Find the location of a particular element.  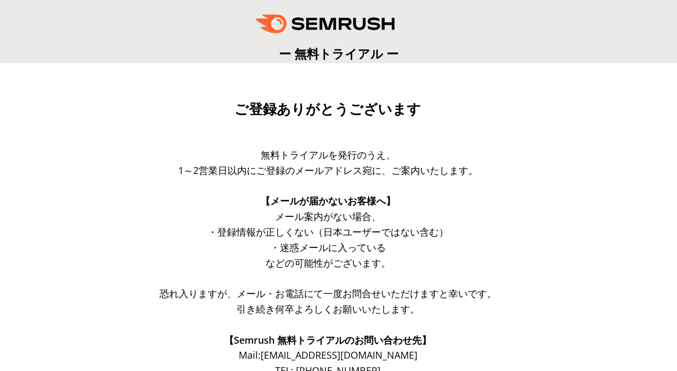

span: ・登録情報が正しくない（日本ユーザーではない含む） is located at coordinates (328, 232).